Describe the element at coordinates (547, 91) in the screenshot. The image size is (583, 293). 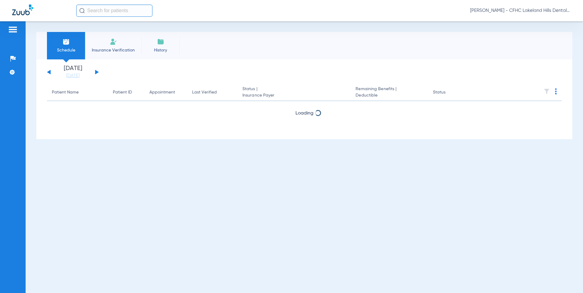
I see `img: filter.svg` at that location.